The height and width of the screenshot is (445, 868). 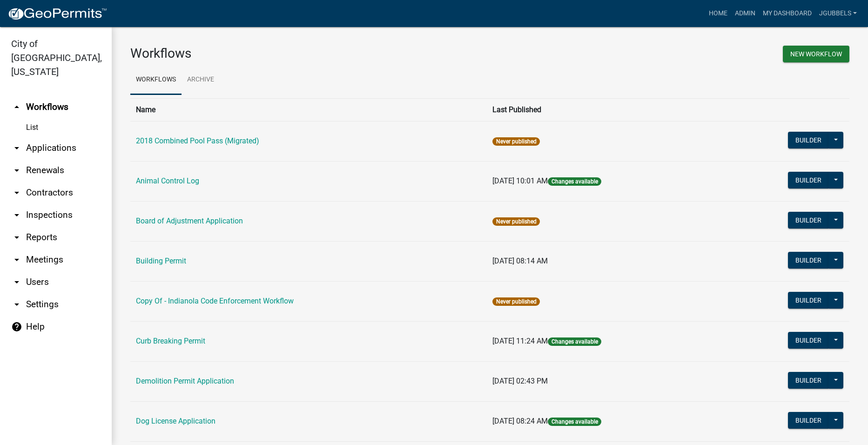 What do you see at coordinates (718, 14) in the screenshot?
I see `a: Home` at bounding box center [718, 14].